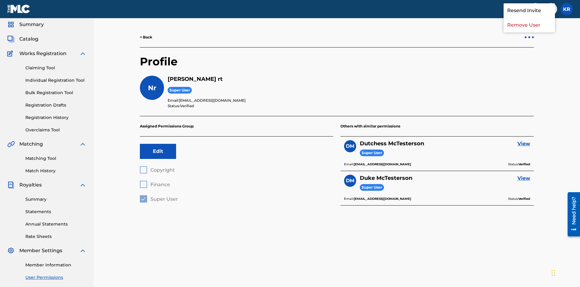 This screenshot has height=287, width=580. What do you see at coordinates (536, 9) in the screenshot?
I see `a: Public Search` at bounding box center [536, 9].